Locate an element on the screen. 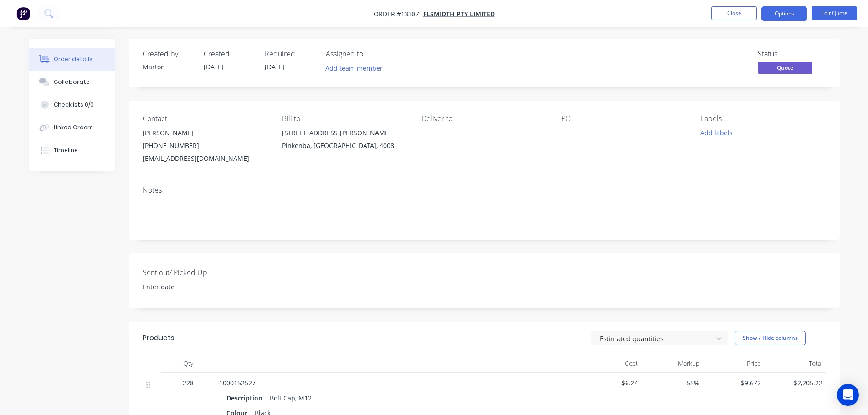 The width and height of the screenshot is (868, 415). button: Add labels is located at coordinates (716, 132).